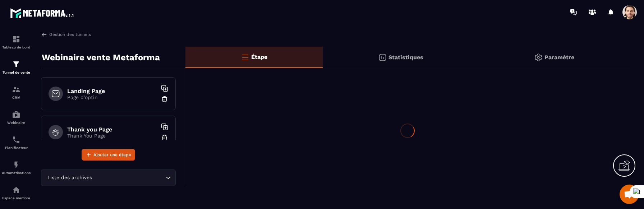 Image resolution: width=644 pixels, height=209 pixels. Describe the element at coordinates (538, 58) in the screenshot. I see `img: setting-gr.5f69749f.svg` at that location.